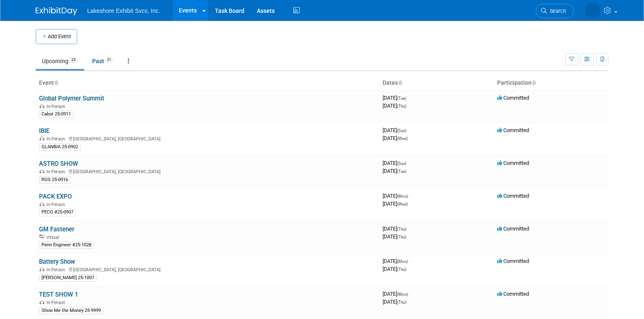 Image resolution: width=644 pixels, height=319 pixels. Describe the element at coordinates (56, 11) in the screenshot. I see `img: ExhibitDay` at that location.